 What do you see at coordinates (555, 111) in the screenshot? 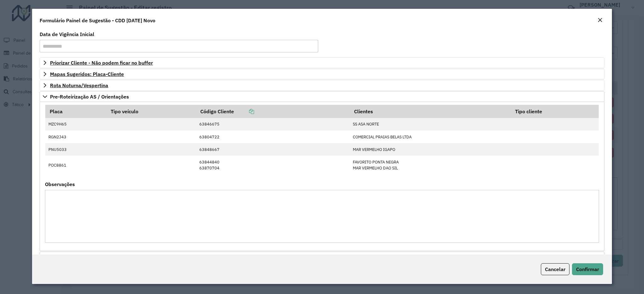
I see `th: Tipo cliente` at bounding box center [555, 111].